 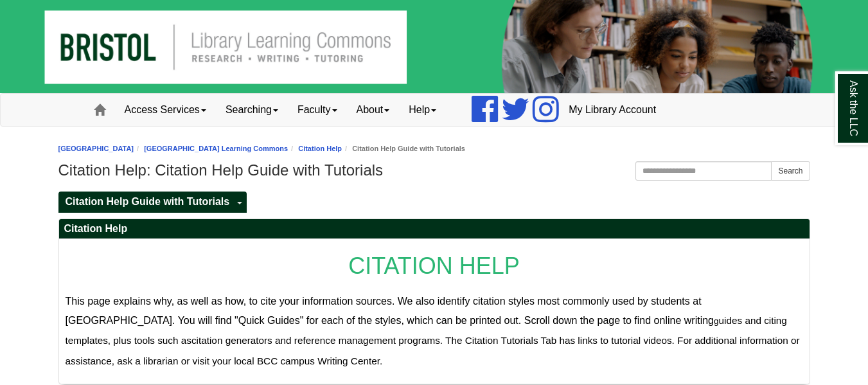 What do you see at coordinates (252, 110) in the screenshot?
I see `a: Searching` at bounding box center [252, 110].